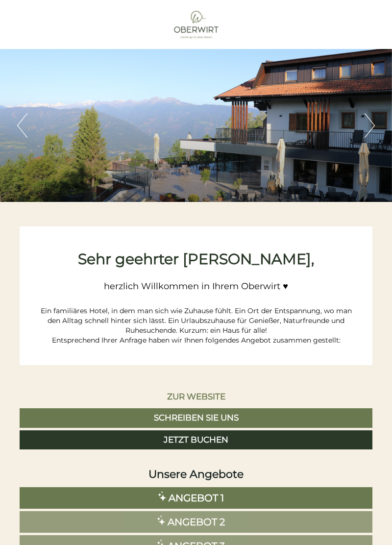 Image resolution: width=392 pixels, height=545 pixels. I want to click on a: Schreiben Sie uns, so click(196, 418).